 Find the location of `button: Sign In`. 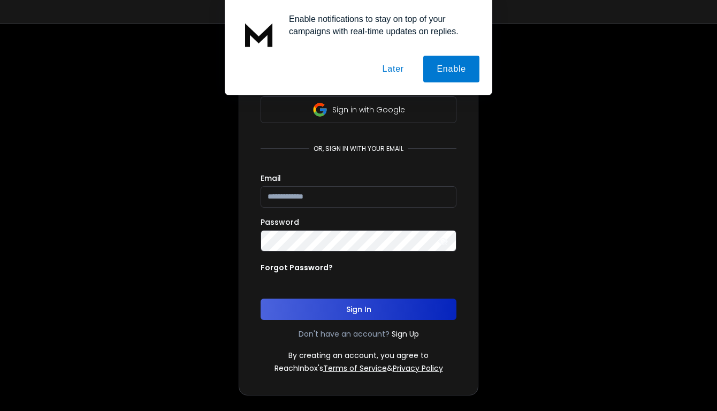

button: Sign In is located at coordinates (359, 309).